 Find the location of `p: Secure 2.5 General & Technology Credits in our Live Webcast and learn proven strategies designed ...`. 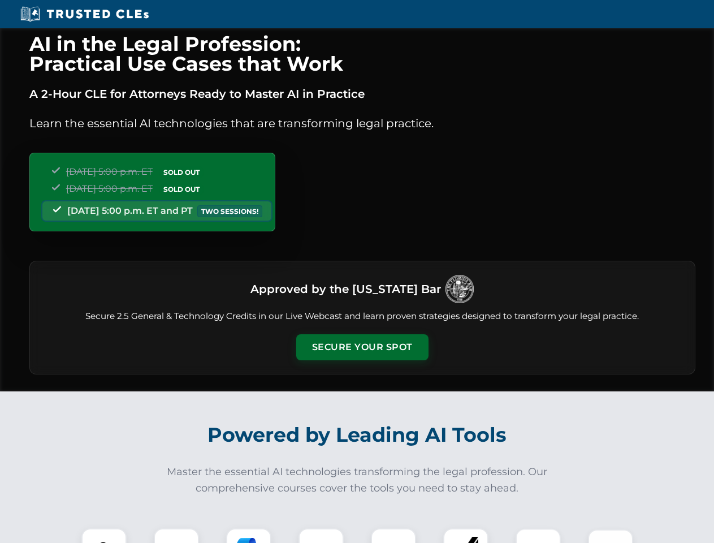

p: Secure 2.5 General & Technology Credits in our Live Webcast and learn proven strategies designed ... is located at coordinates (362, 316).